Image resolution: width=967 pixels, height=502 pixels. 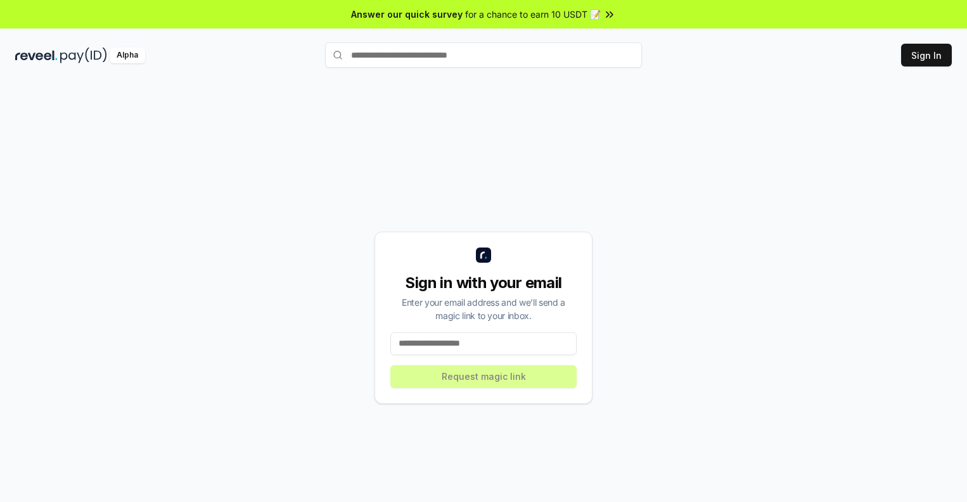 What do you see at coordinates (84, 55) in the screenshot?
I see `img: pay_id` at bounding box center [84, 55].